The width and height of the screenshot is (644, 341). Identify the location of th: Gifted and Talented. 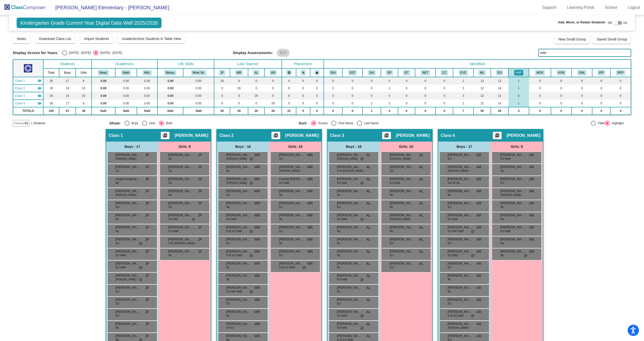
(407, 73).